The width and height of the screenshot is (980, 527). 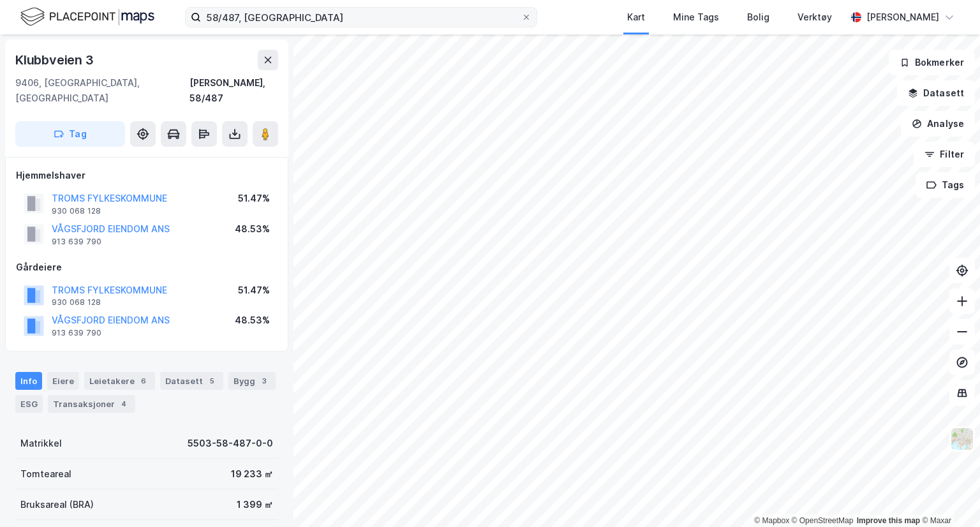 What do you see at coordinates (945, 185) in the screenshot?
I see `button: Tags` at bounding box center [945, 185].